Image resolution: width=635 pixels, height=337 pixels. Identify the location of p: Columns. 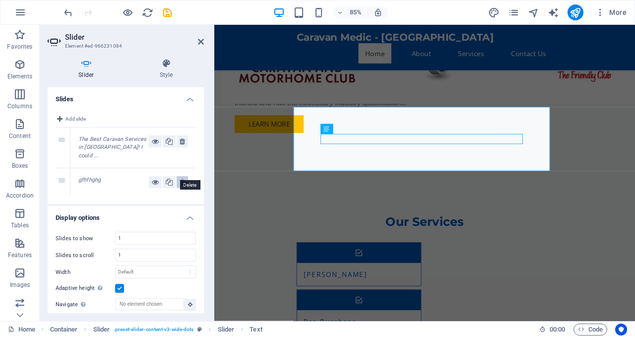
(20, 106).